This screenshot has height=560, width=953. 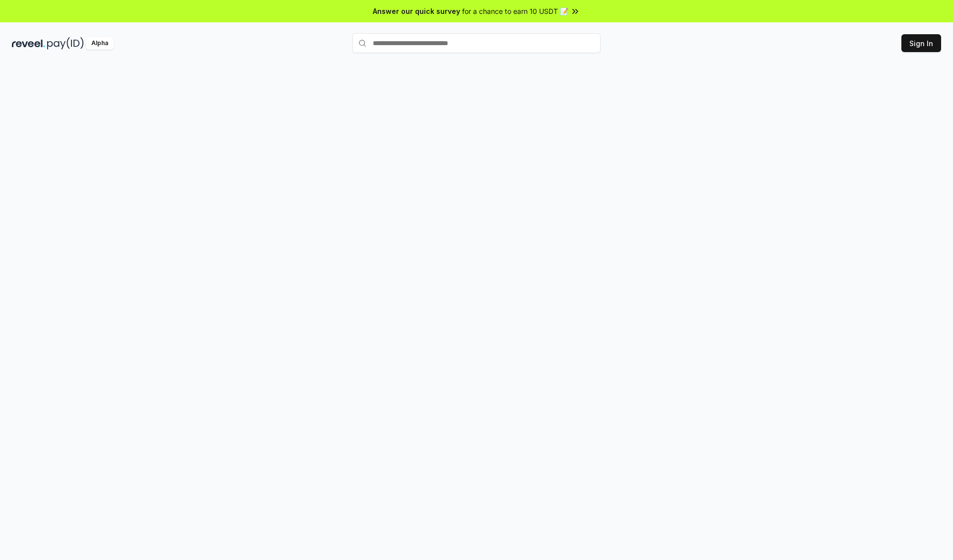 What do you see at coordinates (100, 43) in the screenshot?
I see `div: Alpha` at bounding box center [100, 43].